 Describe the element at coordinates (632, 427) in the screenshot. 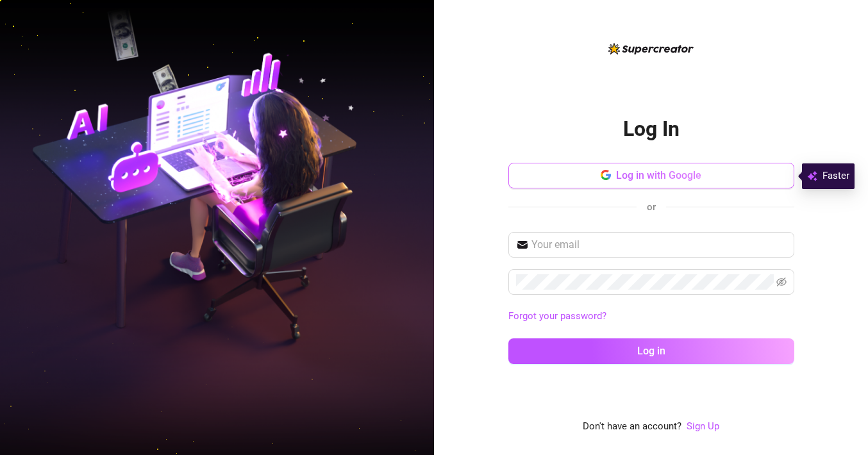

I see `span: Don't have an account?` at that location.